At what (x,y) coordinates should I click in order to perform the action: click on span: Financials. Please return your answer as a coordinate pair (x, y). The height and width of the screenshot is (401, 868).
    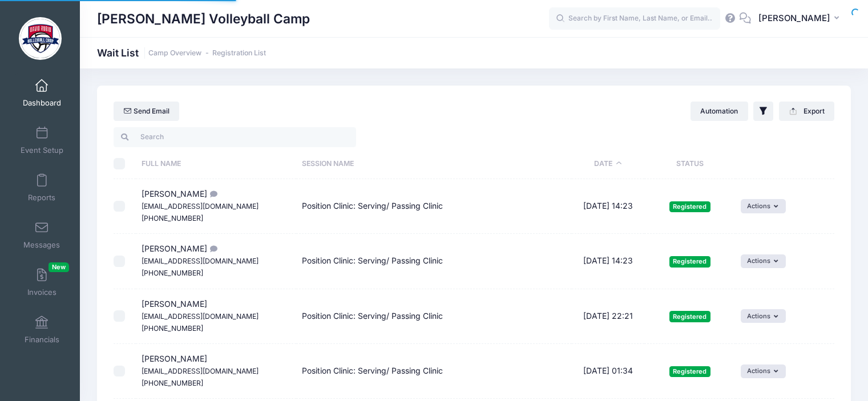
    Looking at the image, I should click on (42, 340).